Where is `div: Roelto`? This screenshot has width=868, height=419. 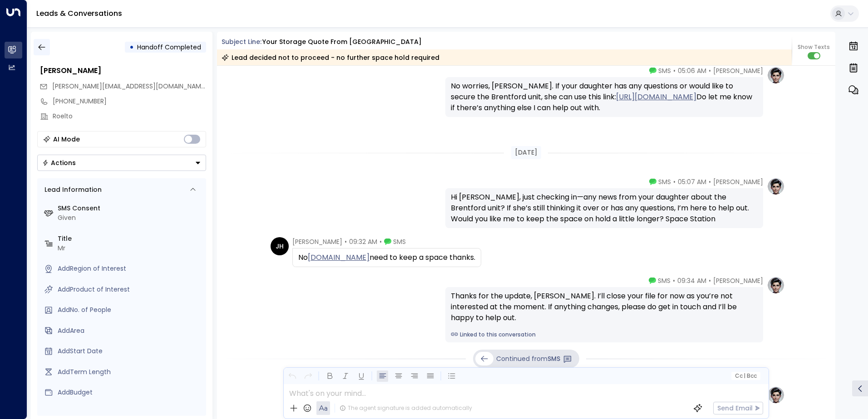 div: Roelto is located at coordinates (129, 116).